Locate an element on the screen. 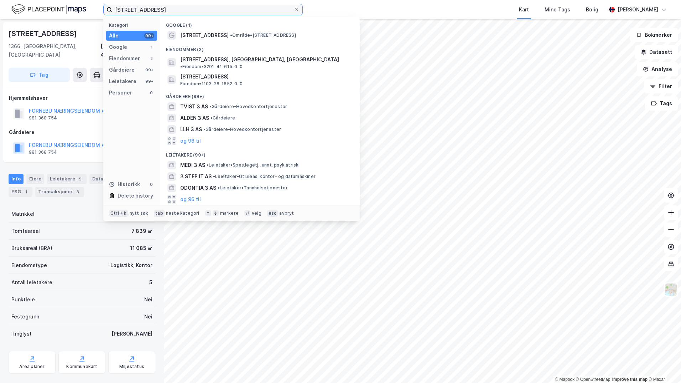  div: Google (1) is located at coordinates (260, 23).